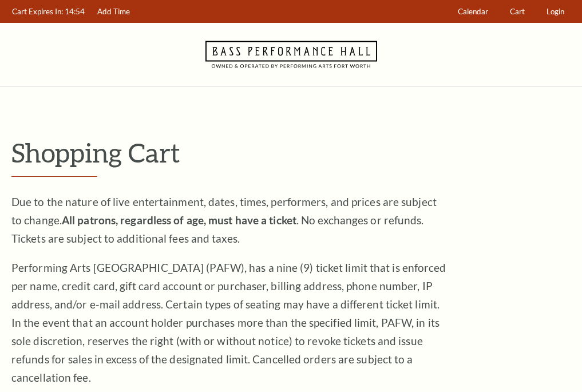 This screenshot has width=582, height=392. What do you see at coordinates (518, 12) in the screenshot?
I see `span: Cart` at bounding box center [518, 12].